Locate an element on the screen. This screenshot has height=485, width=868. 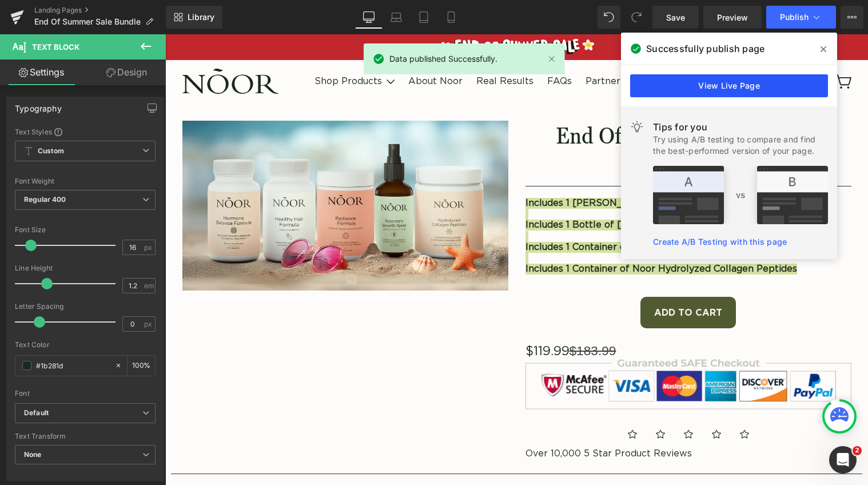
span: 2 is located at coordinates (857, 451).